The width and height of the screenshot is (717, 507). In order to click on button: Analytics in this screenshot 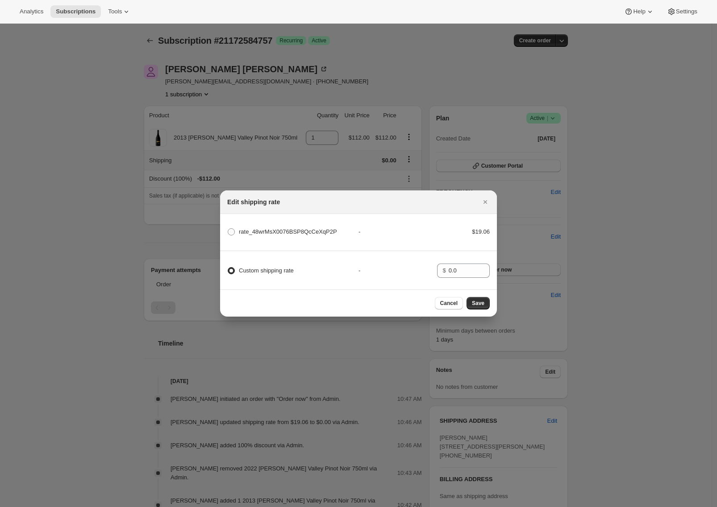, I will do `click(31, 12)`.